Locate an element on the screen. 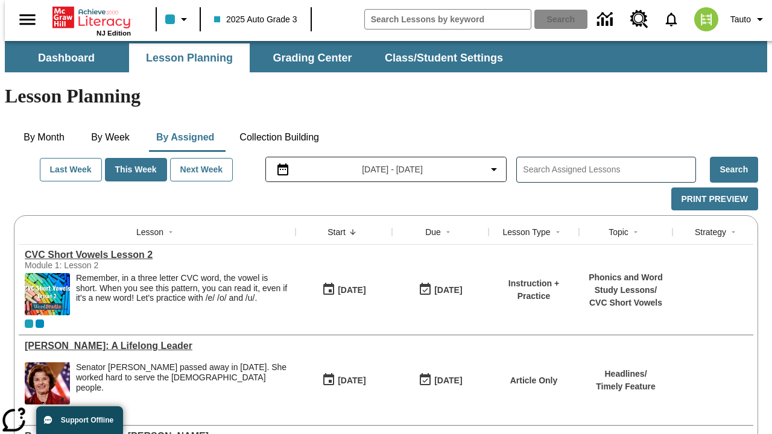  div: Home is located at coordinates (92, 21).